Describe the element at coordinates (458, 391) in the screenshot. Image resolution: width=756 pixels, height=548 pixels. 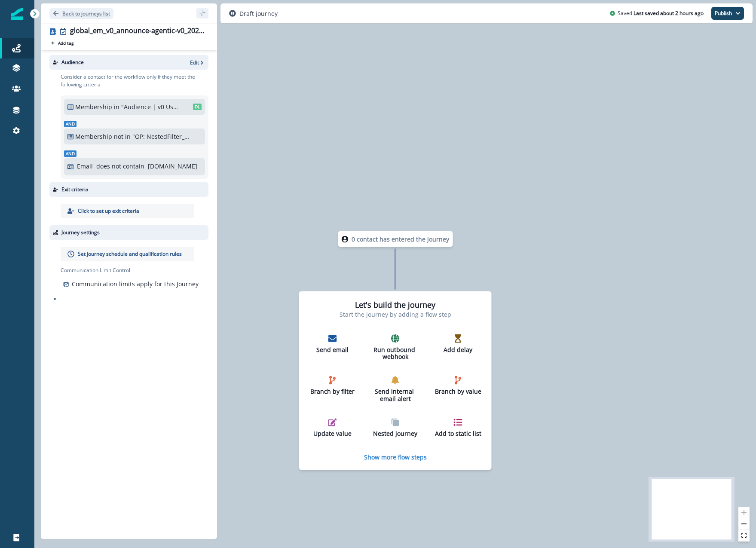
I see `p: Branch by value` at that location.